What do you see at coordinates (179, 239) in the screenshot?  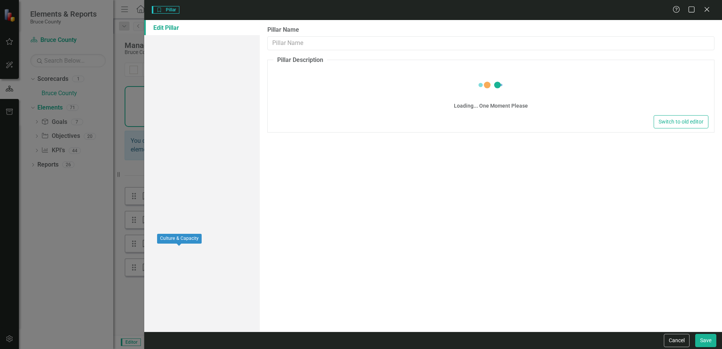 I see `div: Culture & Capacity` at bounding box center [179, 239].